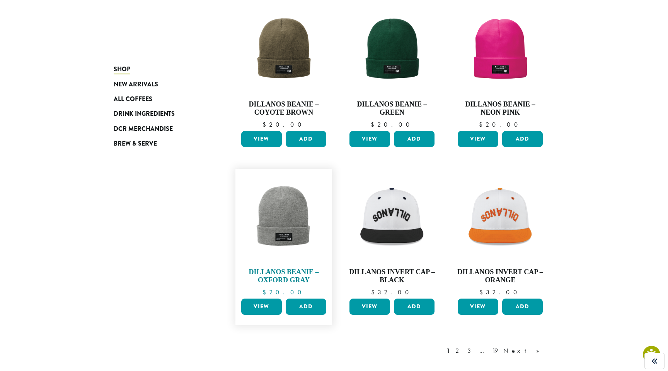 The width and height of the screenshot is (668, 371). I want to click on a: Dillanos Beanie – Coyote Brown $20.00, so click(284, 66).